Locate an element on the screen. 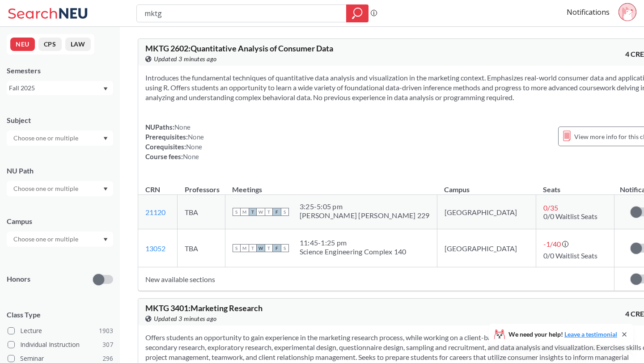  div: NUPaths: Prerequisites: Corequisites: Course fees: is located at coordinates (174, 142).